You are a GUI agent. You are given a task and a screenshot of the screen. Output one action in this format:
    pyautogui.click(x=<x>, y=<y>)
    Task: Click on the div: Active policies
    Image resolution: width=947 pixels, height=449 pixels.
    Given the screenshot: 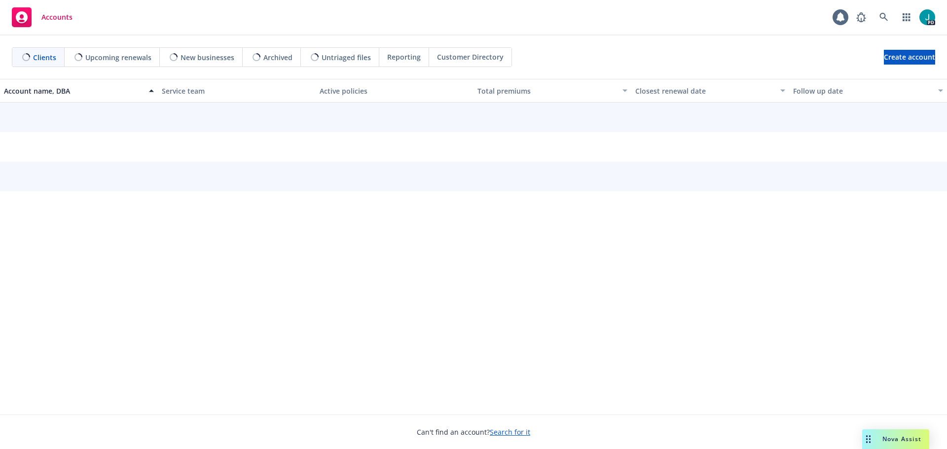 What is the action you would take?
    pyautogui.click(x=395, y=91)
    